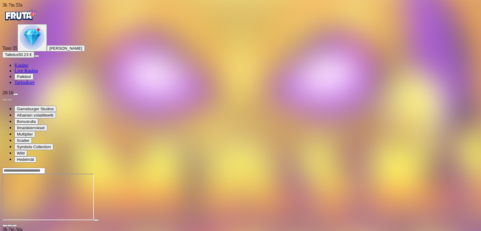  What do you see at coordinates (10, 48) in the screenshot?
I see `span: Taso 35` at bounding box center [10, 48].